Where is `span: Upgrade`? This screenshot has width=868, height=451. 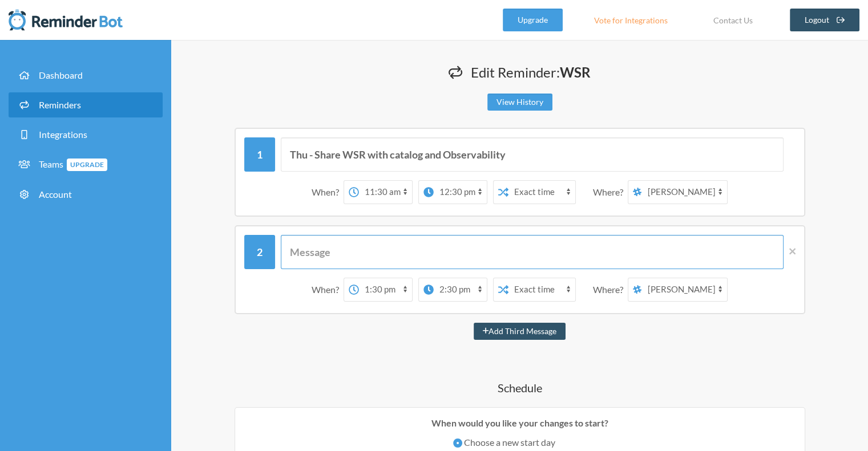 span: Upgrade is located at coordinates (87, 165).